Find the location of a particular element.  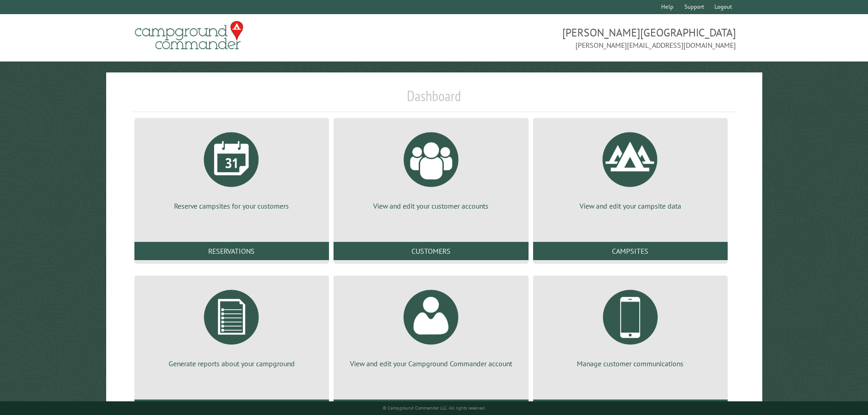

p: Generate reports about your campground is located at coordinates (231, 364).